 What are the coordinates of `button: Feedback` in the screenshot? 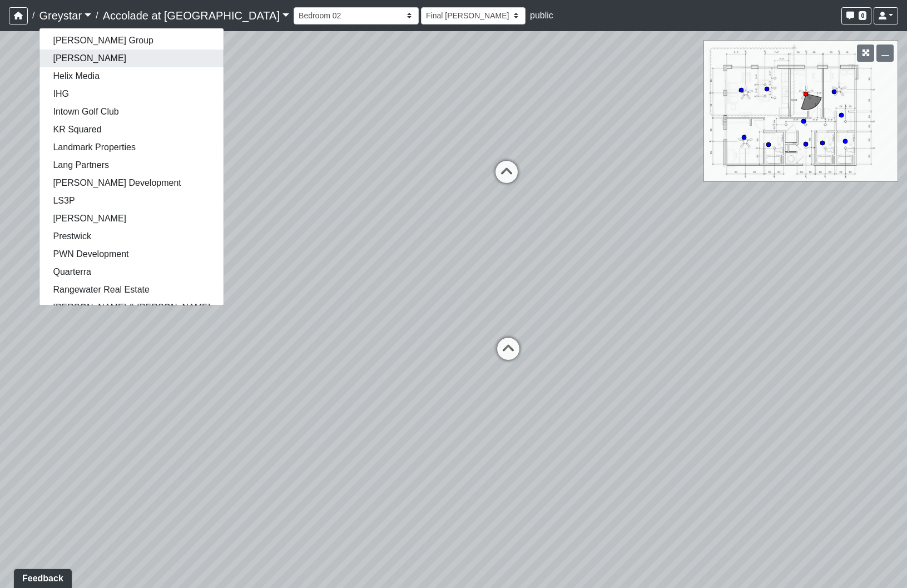 It's located at (35, 13).